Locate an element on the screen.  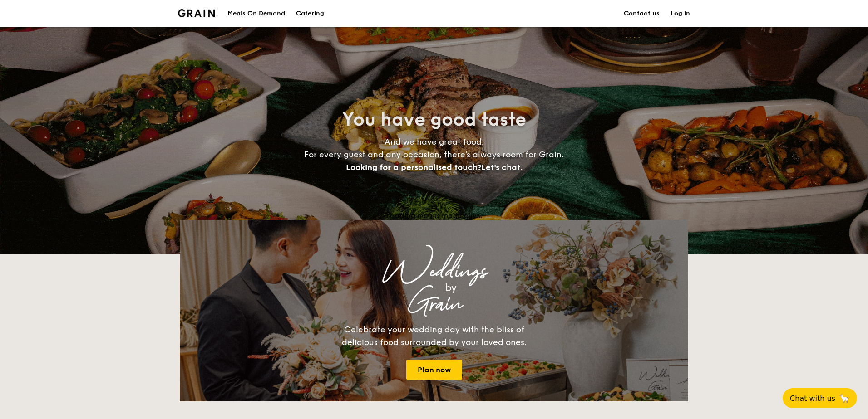
div: Celebrate your wedding day with the bliss of delicious food surrounded by your loved ones. is located at coordinates (434, 336).